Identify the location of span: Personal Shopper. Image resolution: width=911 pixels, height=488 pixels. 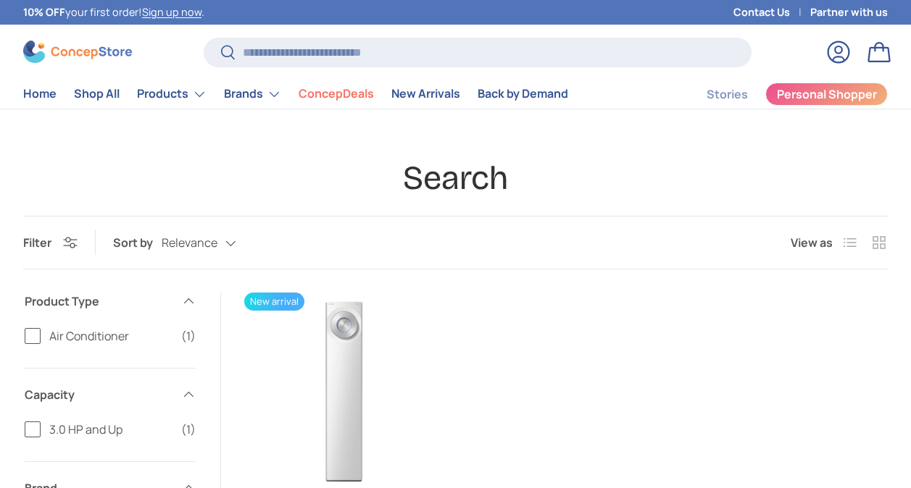
(827, 94).